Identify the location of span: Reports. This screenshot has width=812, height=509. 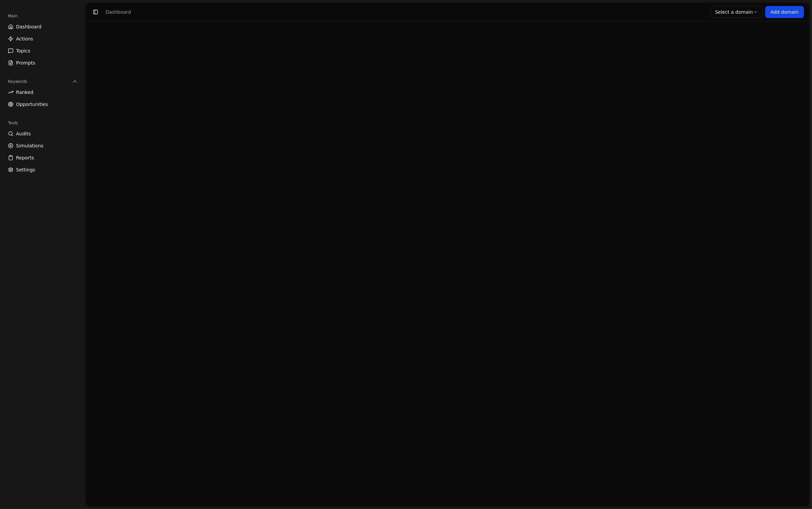
(25, 158).